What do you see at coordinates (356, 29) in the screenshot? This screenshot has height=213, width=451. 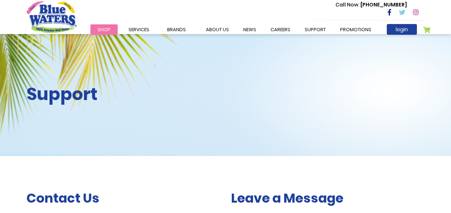 I see `a: Promotions` at bounding box center [356, 29].